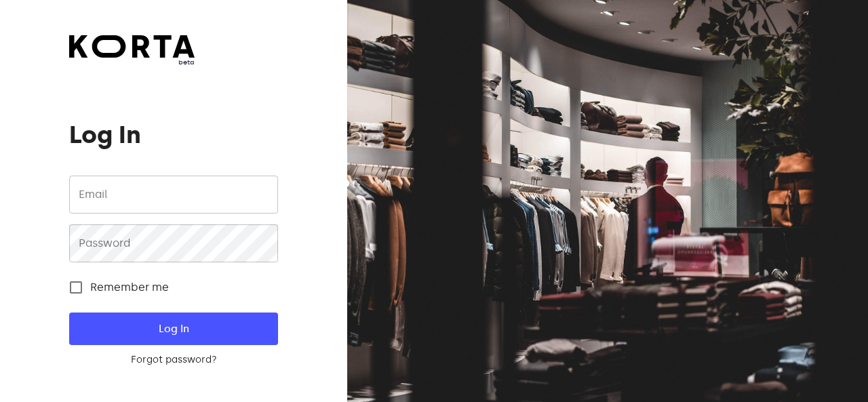 This screenshot has height=402, width=868. What do you see at coordinates (173, 135) in the screenshot?
I see `h1: Log In` at bounding box center [173, 135].